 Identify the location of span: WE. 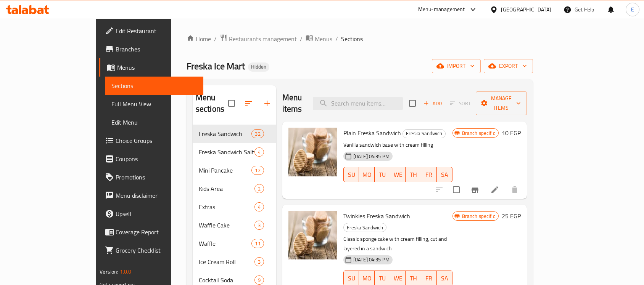
(398, 174).